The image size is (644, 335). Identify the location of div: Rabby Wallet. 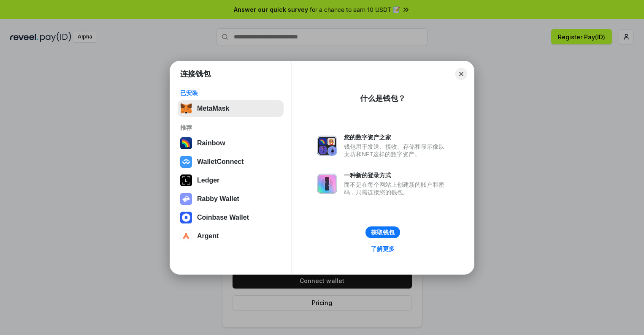
(218, 199).